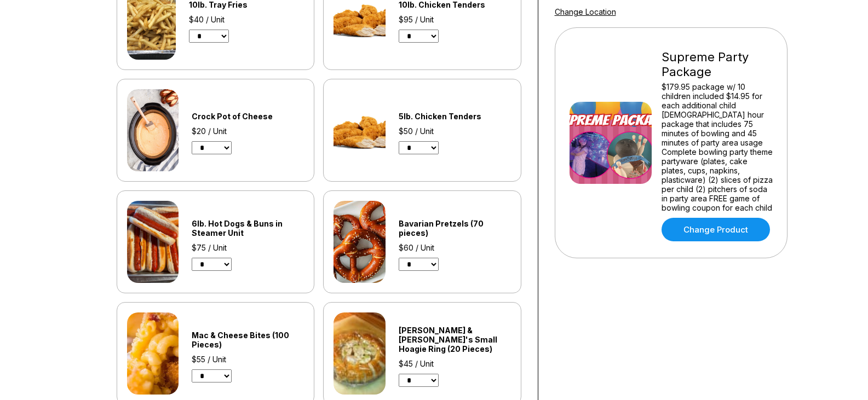 The image size is (868, 400). What do you see at coordinates (248, 247) in the screenshot?
I see `div: $75 / Unit` at bounding box center [248, 247].